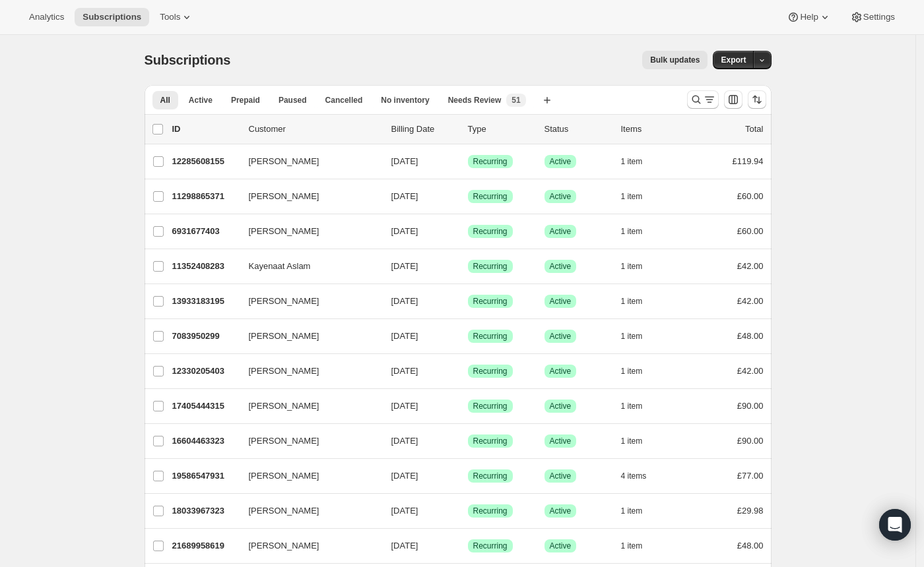  I want to click on p: 17405444315, so click(205, 406).